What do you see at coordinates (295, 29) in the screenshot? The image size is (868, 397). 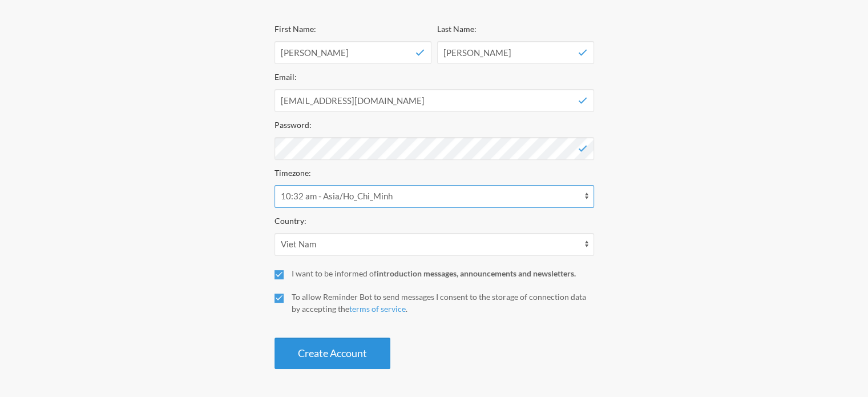 I see `label: First Name:` at bounding box center [295, 29].